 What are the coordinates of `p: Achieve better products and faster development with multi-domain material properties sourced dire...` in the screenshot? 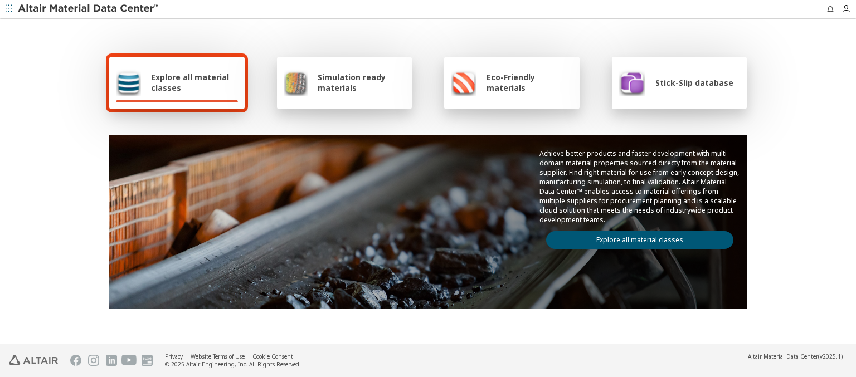 It's located at (640, 187).